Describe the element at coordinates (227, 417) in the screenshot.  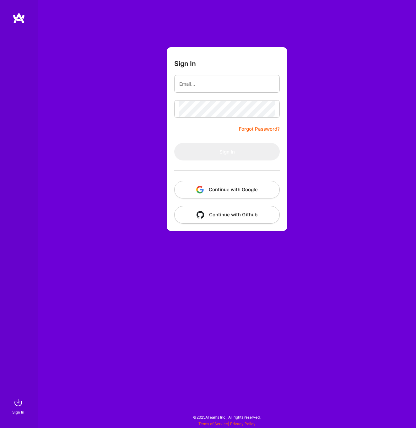
I see `div: © 2025 ATeams Inc., All rights reserved.` at that location.